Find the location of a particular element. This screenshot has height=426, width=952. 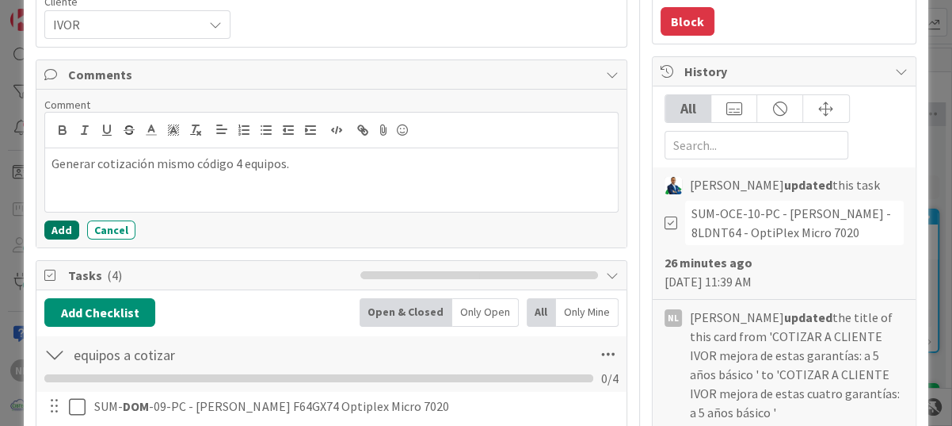

button: Add is located at coordinates (62, 230).